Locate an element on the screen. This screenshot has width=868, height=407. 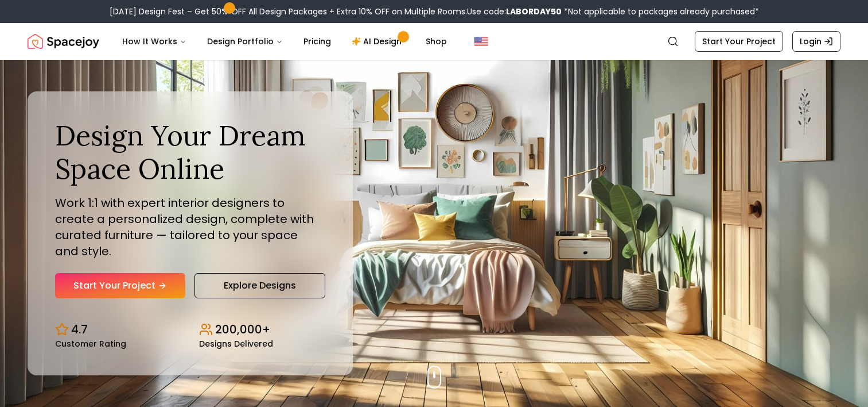
img: Spacejoy Logo is located at coordinates (63, 41).